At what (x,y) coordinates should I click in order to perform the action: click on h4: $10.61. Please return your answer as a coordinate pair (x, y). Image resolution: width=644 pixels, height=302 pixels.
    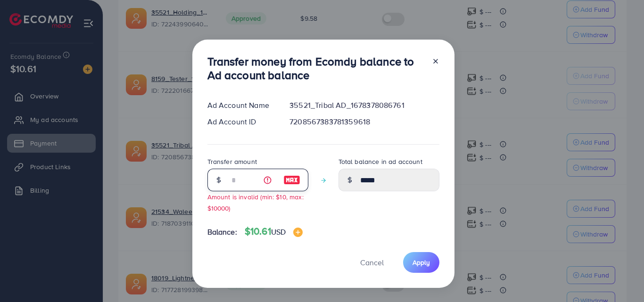
    Looking at the image, I should click on (274, 231).